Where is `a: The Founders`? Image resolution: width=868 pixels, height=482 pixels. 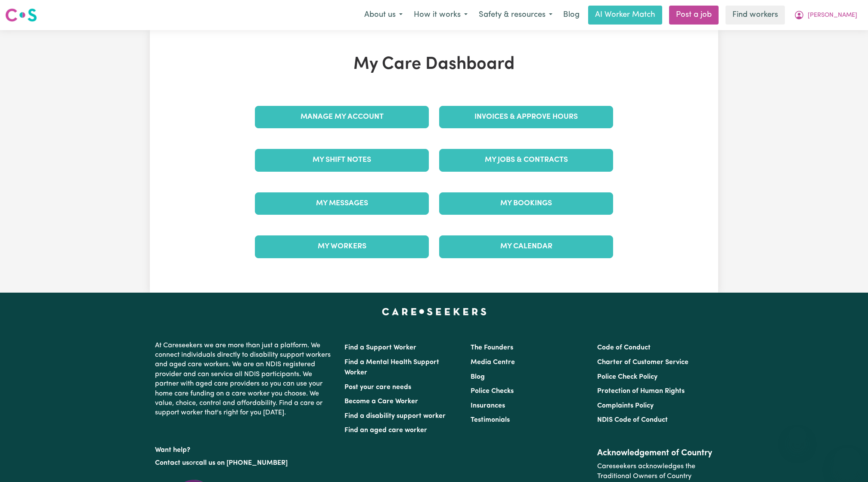
a: The Founders is located at coordinates (492, 347).